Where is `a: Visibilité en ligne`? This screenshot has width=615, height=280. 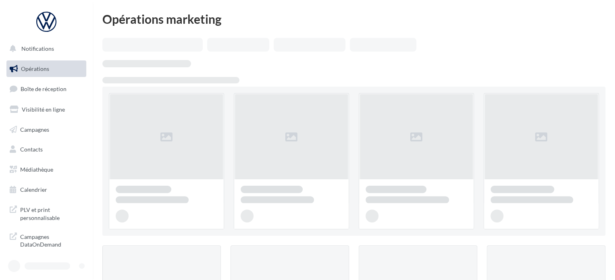
a: Visibilité en ligne is located at coordinates (46, 110).